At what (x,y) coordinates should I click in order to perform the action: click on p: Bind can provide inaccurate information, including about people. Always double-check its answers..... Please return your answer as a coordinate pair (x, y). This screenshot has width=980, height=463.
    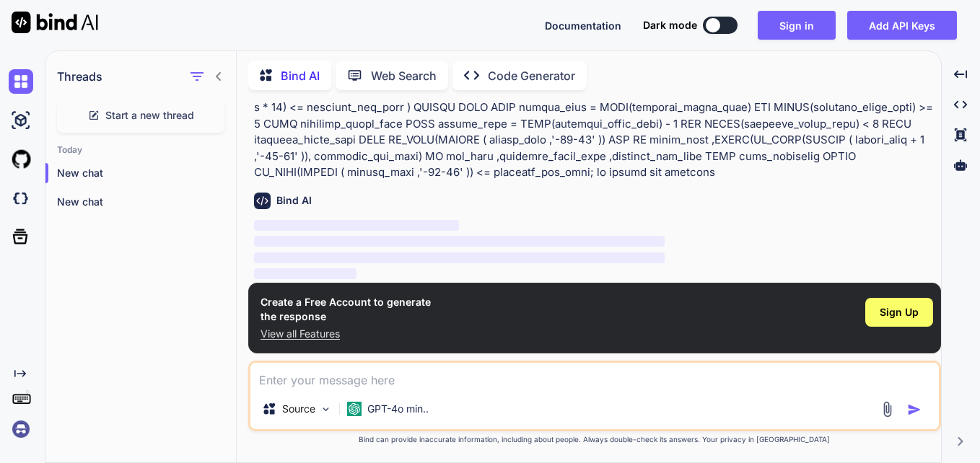
    Looking at the image, I should click on (595, 440).